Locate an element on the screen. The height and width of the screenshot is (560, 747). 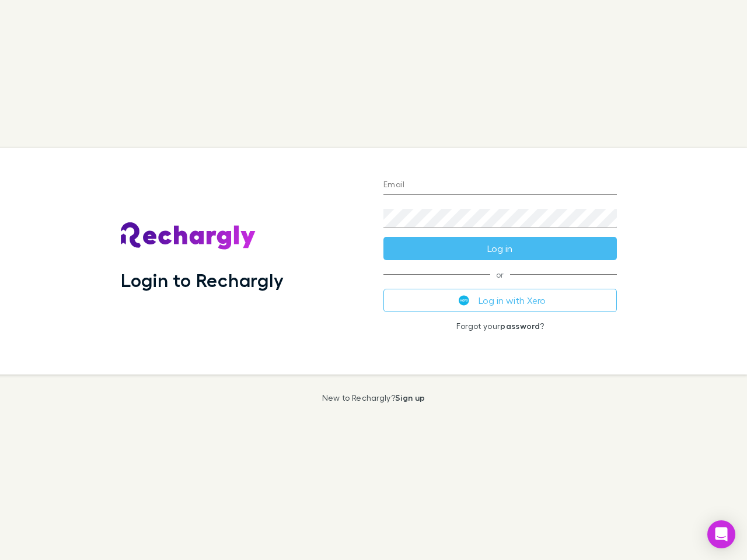
img: Rechargly's Logo is located at coordinates (188, 236).